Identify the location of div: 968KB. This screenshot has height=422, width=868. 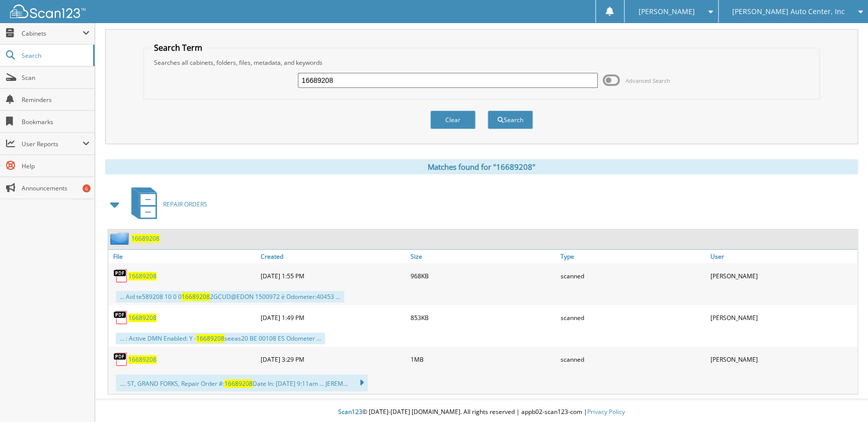
(483, 276).